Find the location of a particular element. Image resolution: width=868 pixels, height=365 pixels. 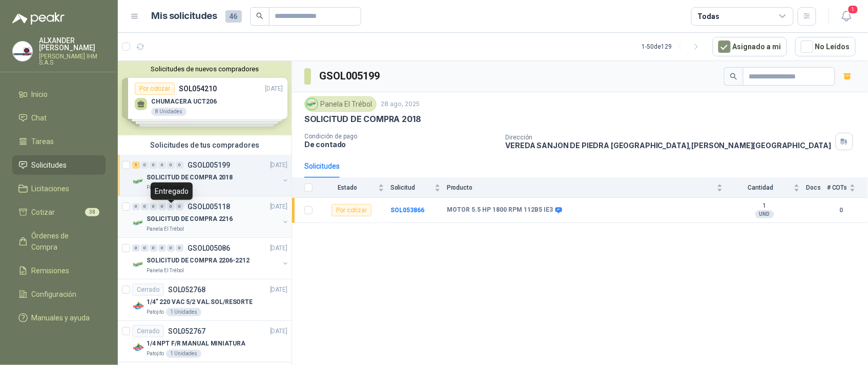

a: SOL053866 is located at coordinates (407, 210).